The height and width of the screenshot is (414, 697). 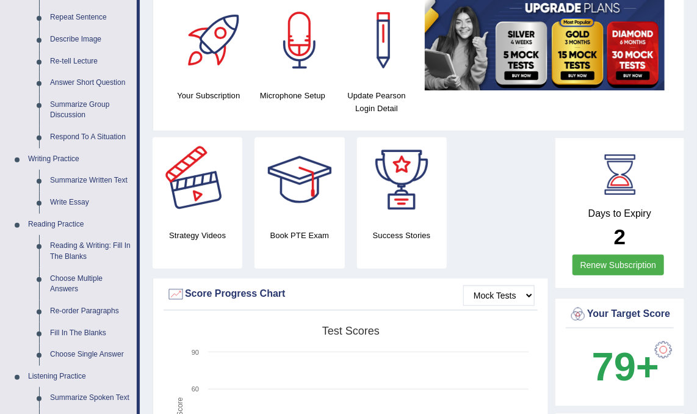 What do you see at coordinates (90, 398) in the screenshot?
I see `a: Summarize Spoken Text` at bounding box center [90, 398].